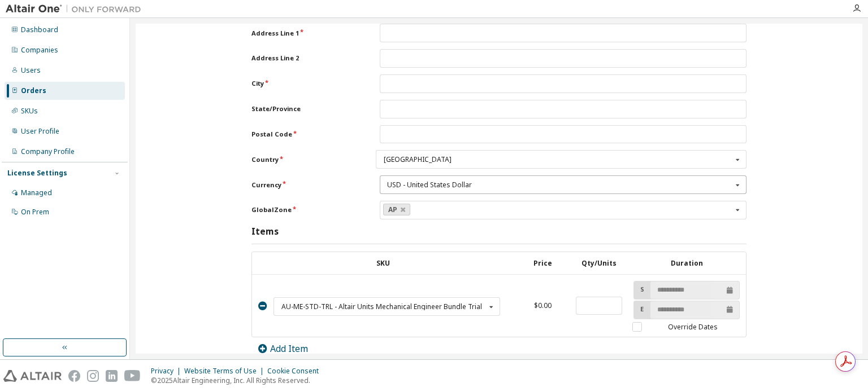 The width and height of the screenshot is (868, 392). What do you see at coordinates (563, 32) in the screenshot?
I see `input: Address Line 1` at bounding box center [563, 32].